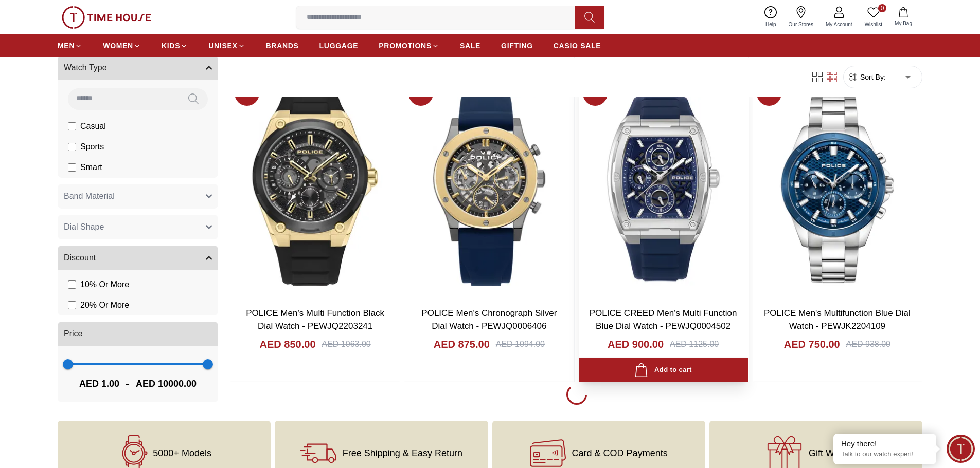  Describe the element at coordinates (578, 46) in the screenshot. I see `a: CASIO SALE` at that location.